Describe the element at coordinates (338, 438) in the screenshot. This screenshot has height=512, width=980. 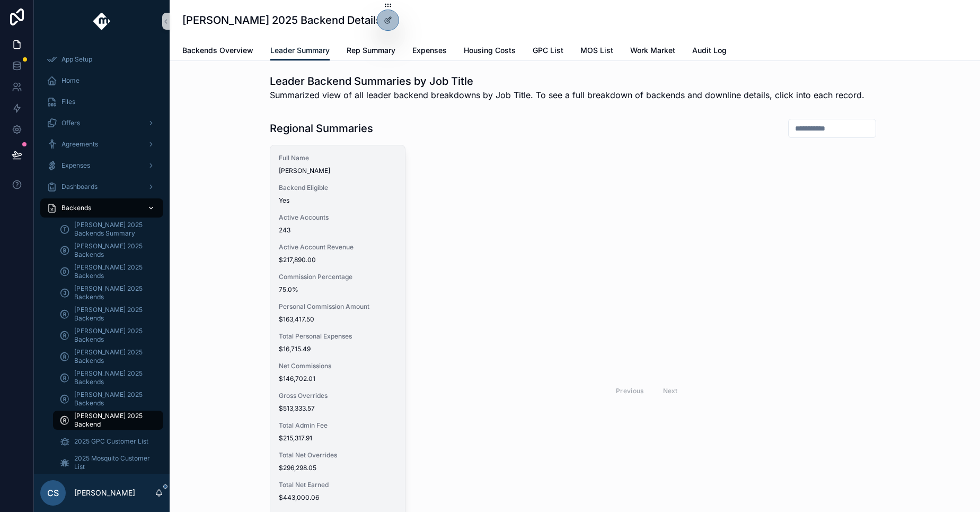
I see `span: $215,317.91` at that location.